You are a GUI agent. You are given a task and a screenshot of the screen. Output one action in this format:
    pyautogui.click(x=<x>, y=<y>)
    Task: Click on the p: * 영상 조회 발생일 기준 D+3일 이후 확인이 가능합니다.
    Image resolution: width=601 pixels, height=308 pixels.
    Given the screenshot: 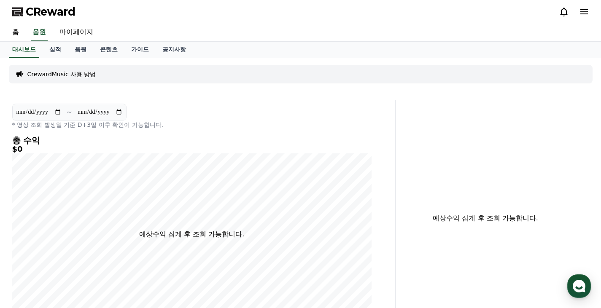 What is the action you would take?
    pyautogui.click(x=192, y=125)
    